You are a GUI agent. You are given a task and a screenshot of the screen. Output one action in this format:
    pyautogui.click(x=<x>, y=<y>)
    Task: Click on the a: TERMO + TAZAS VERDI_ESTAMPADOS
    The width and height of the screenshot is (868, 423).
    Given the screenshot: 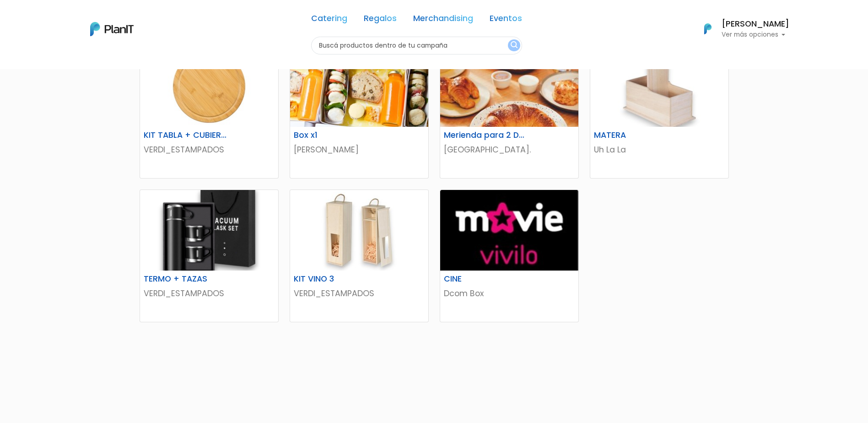 What is the action you would take?
    pyautogui.click(x=209, y=256)
    